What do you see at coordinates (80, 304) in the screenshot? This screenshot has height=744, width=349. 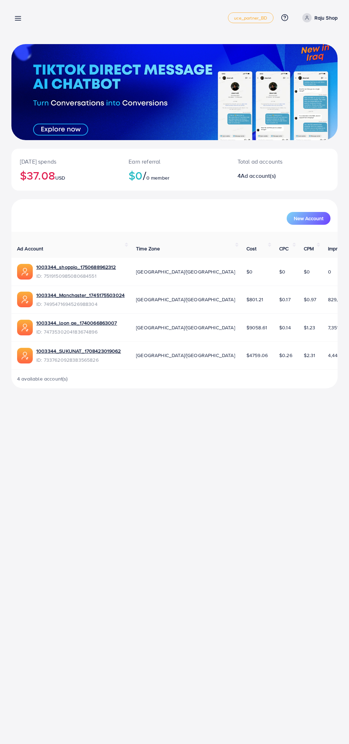 I see `span: ID: 7495471694526988304` at bounding box center [80, 304].